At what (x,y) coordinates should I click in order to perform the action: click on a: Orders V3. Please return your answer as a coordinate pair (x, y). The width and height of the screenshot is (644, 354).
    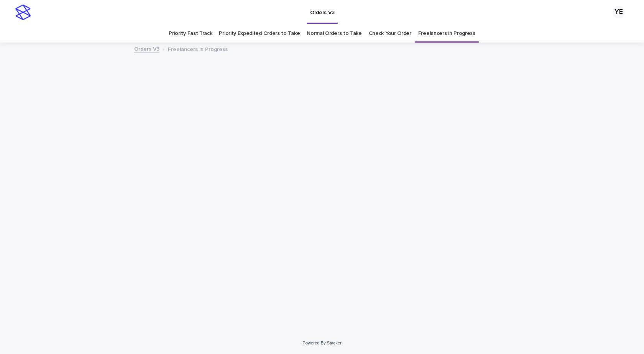
    Looking at the image, I should click on (147, 48).